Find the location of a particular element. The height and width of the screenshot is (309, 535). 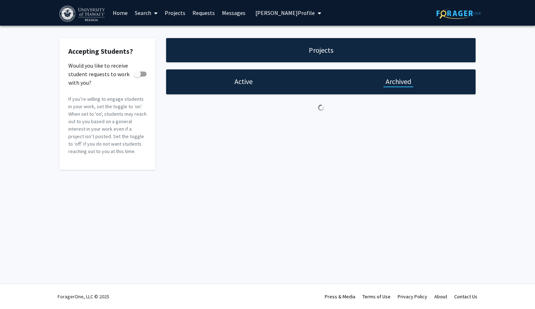

h1: Active is located at coordinates (243, 81).